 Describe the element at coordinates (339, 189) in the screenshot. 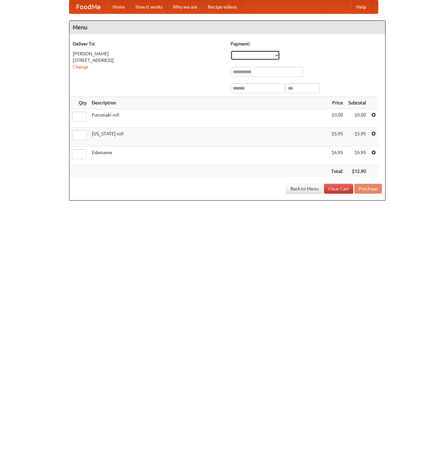

I see `a: Clear Cart` at that location.